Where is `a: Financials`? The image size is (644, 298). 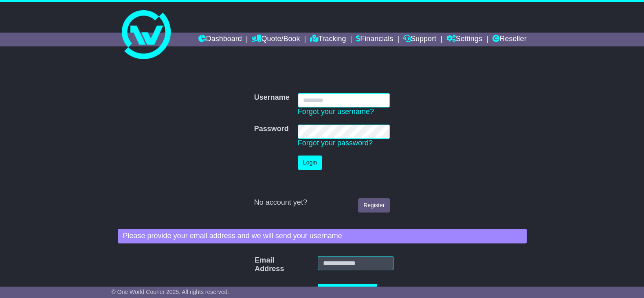
a: Financials is located at coordinates (374, 39).